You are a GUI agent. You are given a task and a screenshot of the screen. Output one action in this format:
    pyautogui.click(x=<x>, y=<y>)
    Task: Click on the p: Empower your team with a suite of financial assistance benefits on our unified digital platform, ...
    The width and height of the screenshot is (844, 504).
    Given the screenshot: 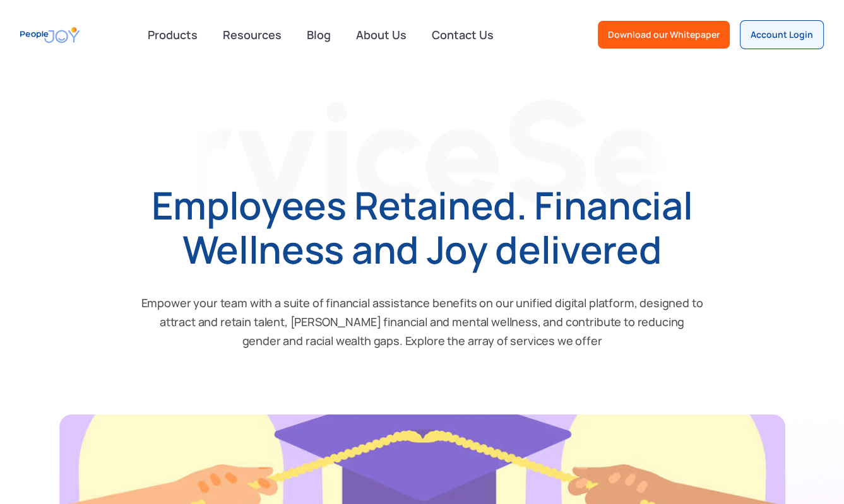 What is the action you would take?
    pyautogui.click(x=422, y=314)
    